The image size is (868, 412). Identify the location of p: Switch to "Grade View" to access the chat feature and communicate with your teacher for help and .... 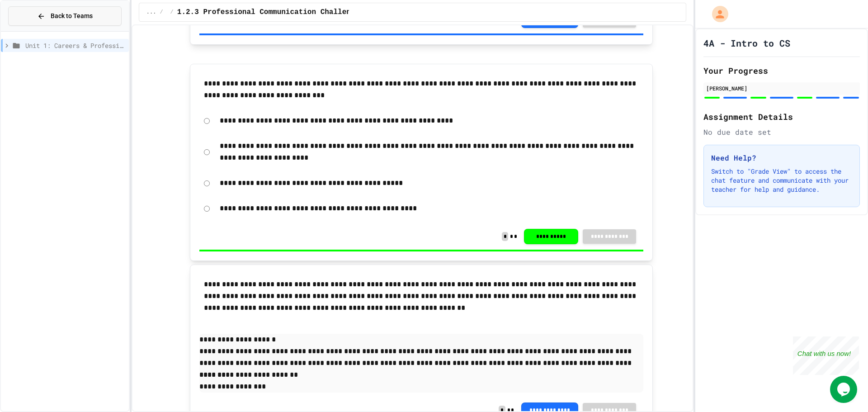
(782, 180).